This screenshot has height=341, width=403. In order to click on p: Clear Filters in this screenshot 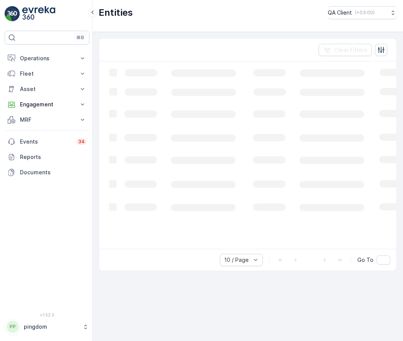, I will do `click(350, 50)`.